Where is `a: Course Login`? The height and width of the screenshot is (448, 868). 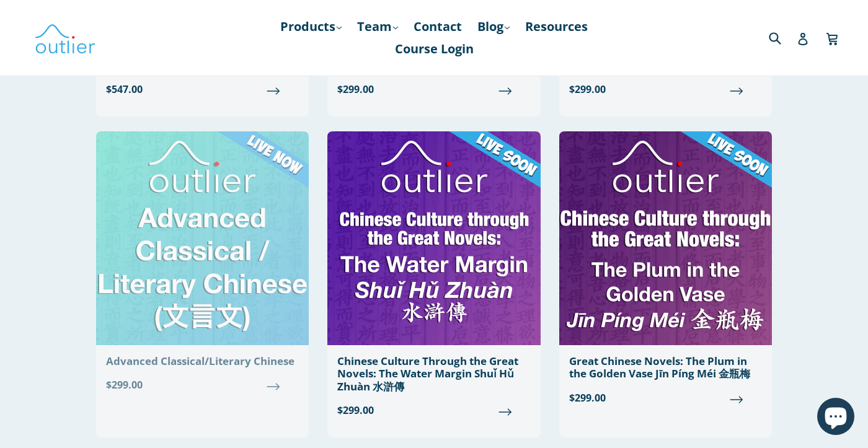
a: Course Login is located at coordinates (434, 49).